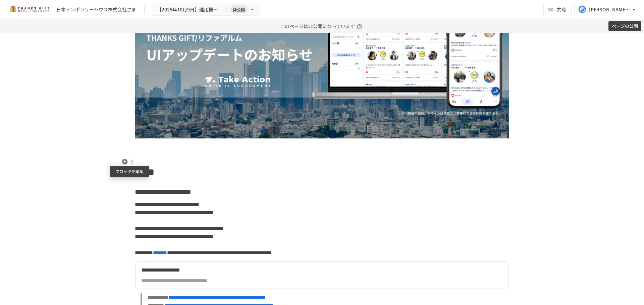 This screenshot has width=644, height=305. I want to click on button: 共有, so click(557, 9).